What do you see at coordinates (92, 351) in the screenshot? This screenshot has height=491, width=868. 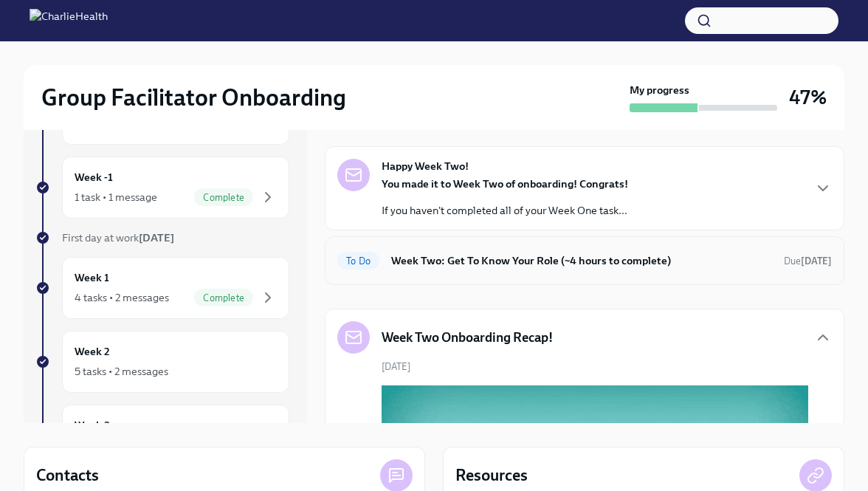 I see `h6: Week 2` at bounding box center [92, 351].